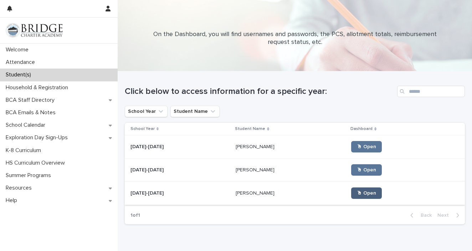 The width and height of the screenshot is (472, 251). Describe the element at coordinates (431, 91) in the screenshot. I see `div: Search` at that location.